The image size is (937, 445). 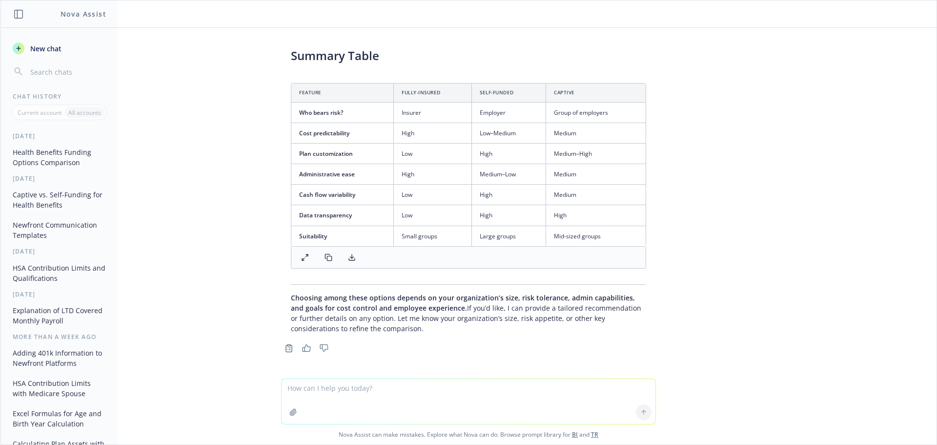 What do you see at coordinates (596, 236) in the screenshot?
I see `td: Mid-sized groups` at bounding box center [596, 236].